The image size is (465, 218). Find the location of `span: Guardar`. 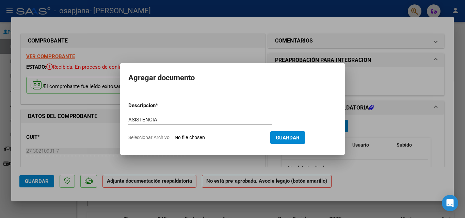

span: Guardar is located at coordinates (288, 138).